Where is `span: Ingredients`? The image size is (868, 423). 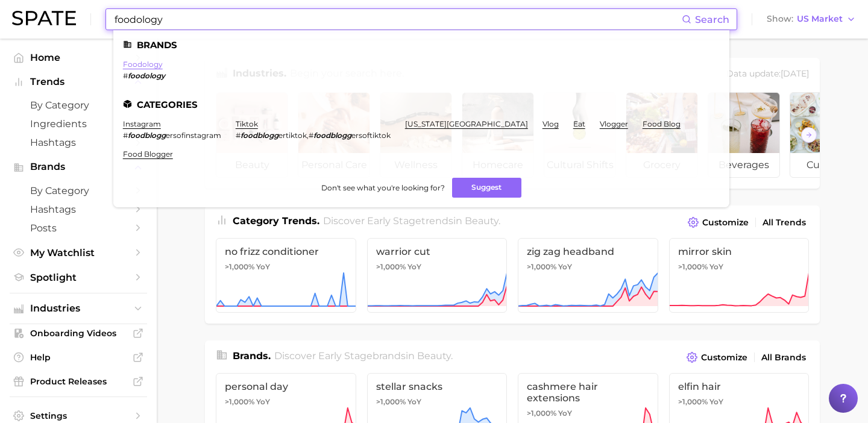
span: Ingredients is located at coordinates (78, 124).